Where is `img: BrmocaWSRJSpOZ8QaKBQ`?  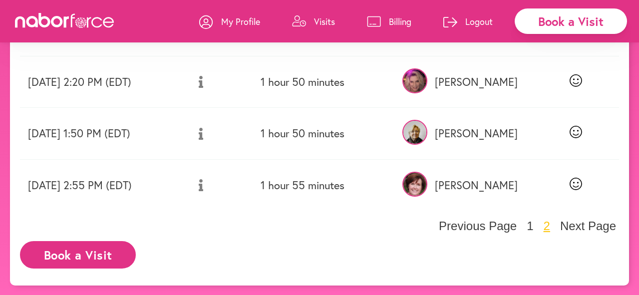
img: BrmocaWSRJSpOZ8QaKBQ is located at coordinates (415, 184).